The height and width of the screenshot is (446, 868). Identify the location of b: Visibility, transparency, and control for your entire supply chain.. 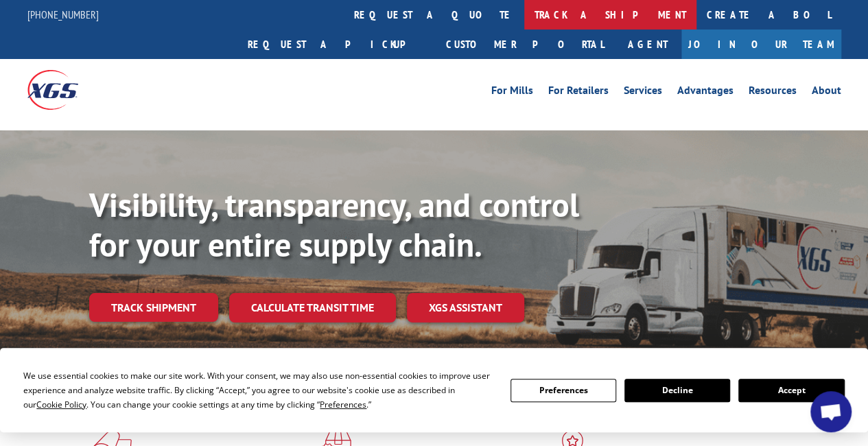
(334, 224).